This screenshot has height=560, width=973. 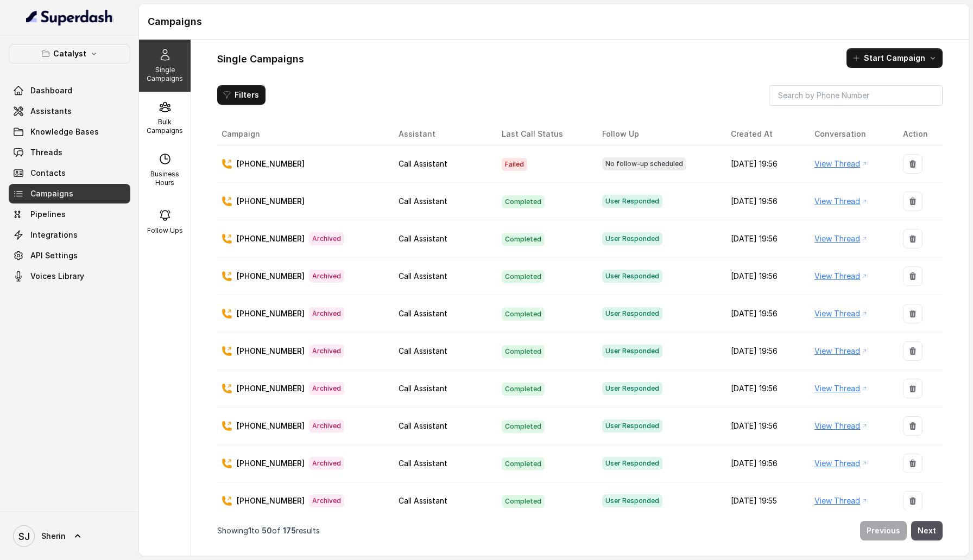 I want to click on h1: Campaigns, so click(x=554, y=22).